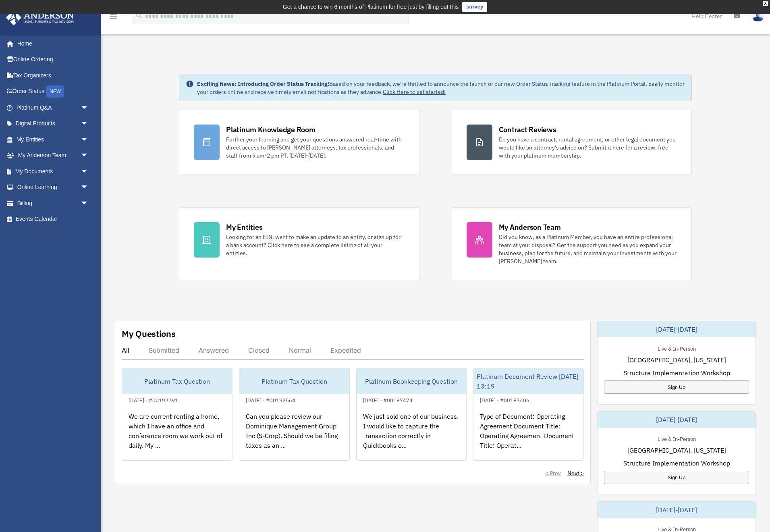 The height and width of the screenshot is (532, 770). What do you see at coordinates (765, 4) in the screenshot?
I see `div: close` at bounding box center [765, 4].